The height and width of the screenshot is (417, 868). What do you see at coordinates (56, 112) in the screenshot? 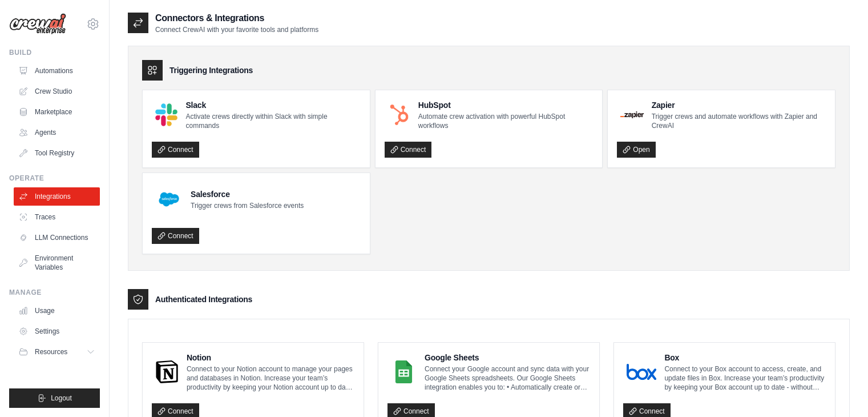
I see `a: Marketplace` at bounding box center [56, 112].